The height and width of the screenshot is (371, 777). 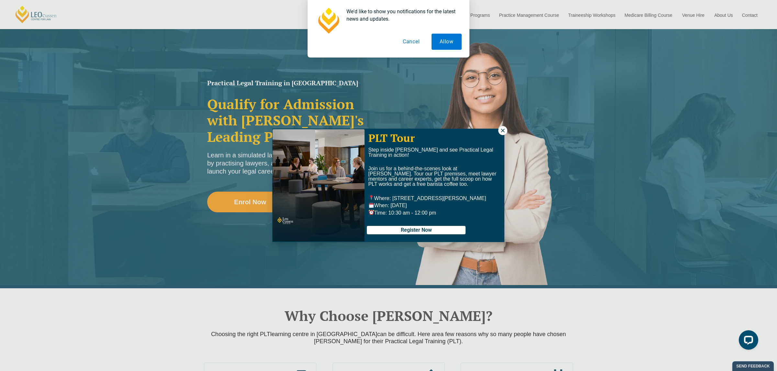 What do you see at coordinates (328, 21) in the screenshot?
I see `img: notification icon` at bounding box center [328, 21].